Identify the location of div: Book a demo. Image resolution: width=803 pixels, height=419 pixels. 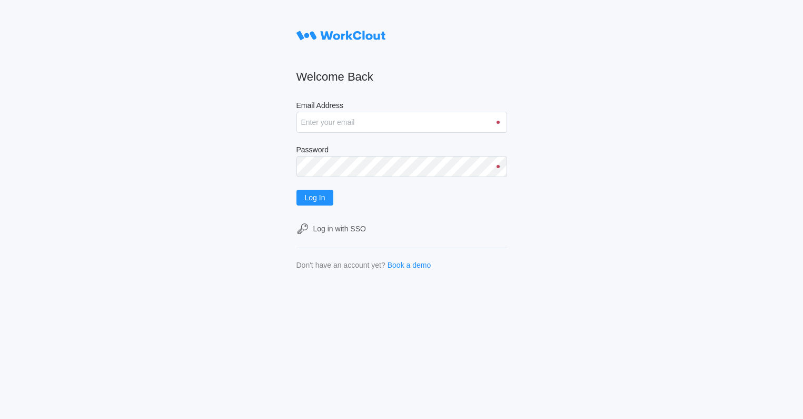
(409, 265).